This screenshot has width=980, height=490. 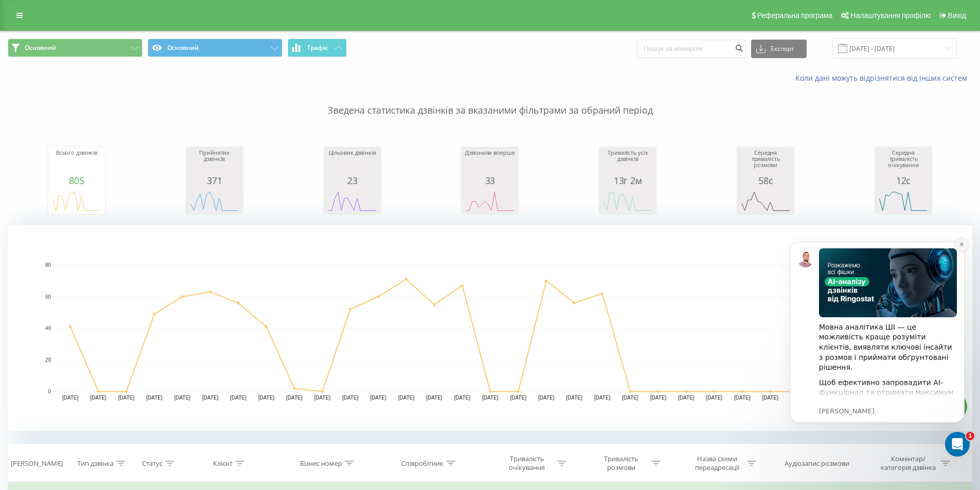 I want to click on a: Коли дані можуть відрізнятися вiд інших систем, so click(x=884, y=77).